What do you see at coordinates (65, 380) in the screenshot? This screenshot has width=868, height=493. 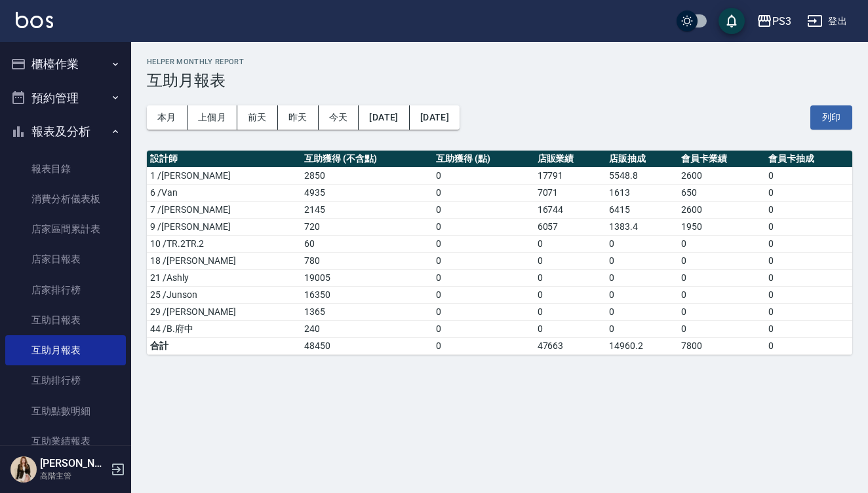 I see `a: 互助排行榜` at bounding box center [65, 380].